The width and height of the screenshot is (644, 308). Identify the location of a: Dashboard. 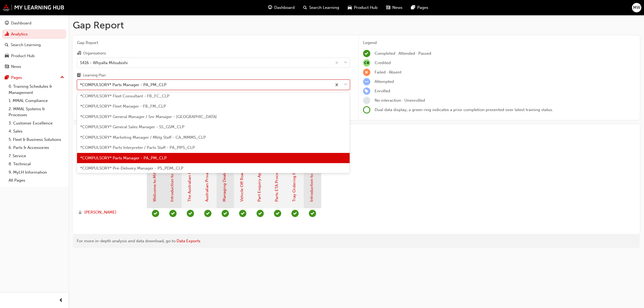
(34, 23).